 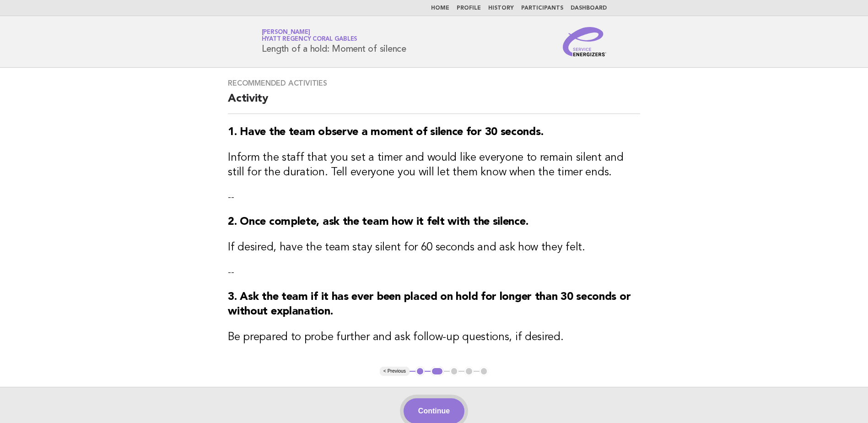 I want to click on img: Service Energizers, so click(x=585, y=41).